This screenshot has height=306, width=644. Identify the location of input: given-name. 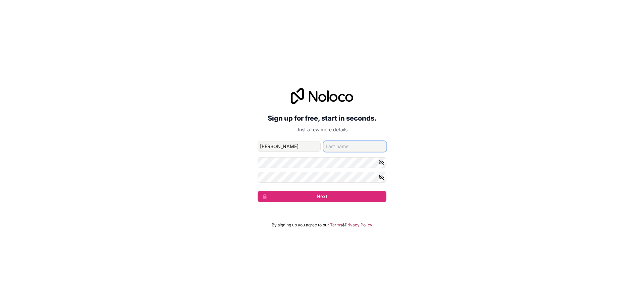
(289, 146).